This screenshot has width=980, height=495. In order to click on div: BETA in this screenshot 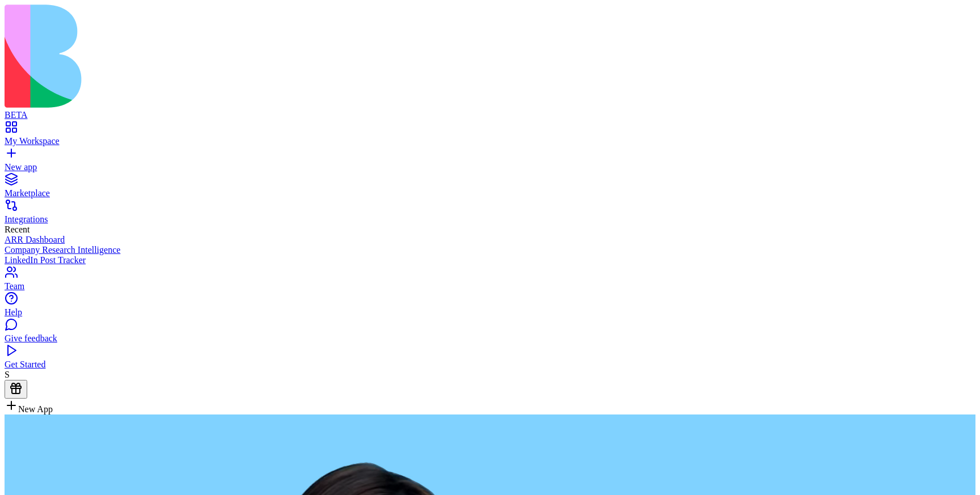, I will do `click(490, 115)`.